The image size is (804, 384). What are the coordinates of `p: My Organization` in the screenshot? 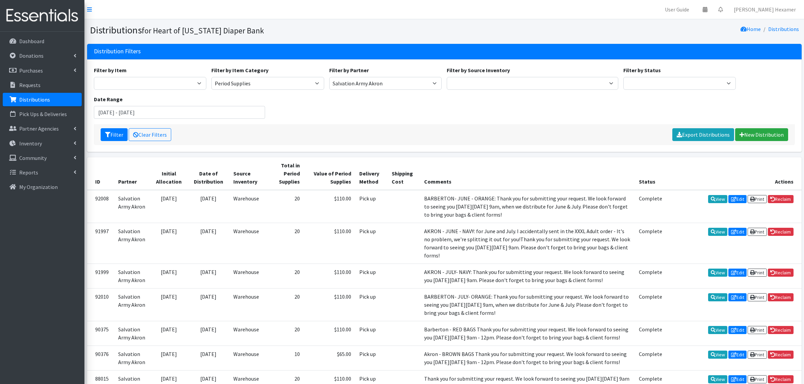 It's located at (38, 187).